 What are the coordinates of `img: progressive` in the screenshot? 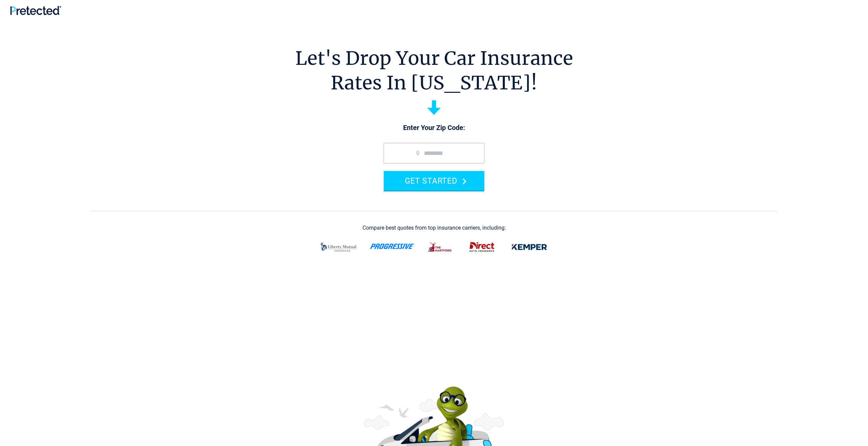 It's located at (393, 246).